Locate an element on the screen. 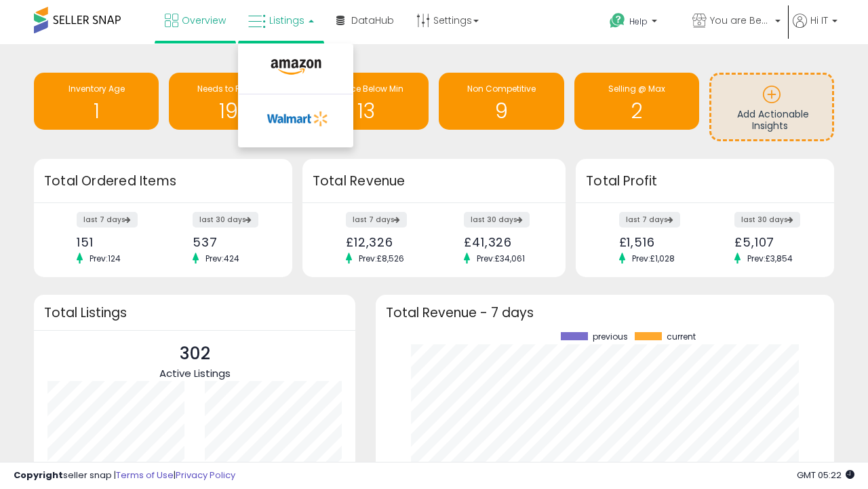  a: Add Actionable Insights is located at coordinates (772, 107).